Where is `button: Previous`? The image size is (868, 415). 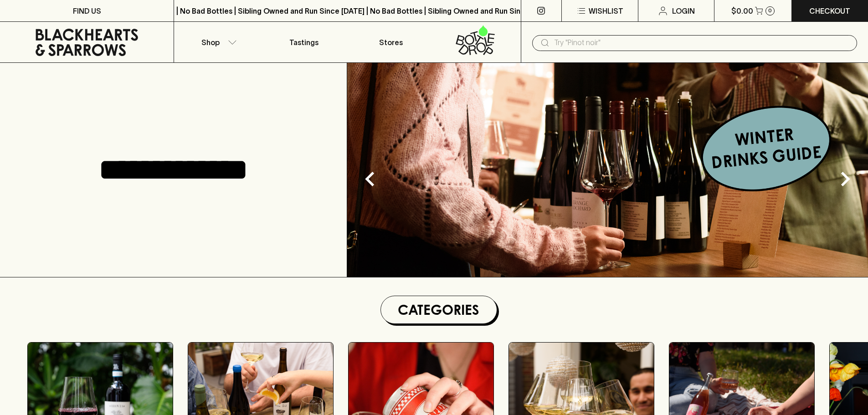
button: Previous is located at coordinates (370, 179).